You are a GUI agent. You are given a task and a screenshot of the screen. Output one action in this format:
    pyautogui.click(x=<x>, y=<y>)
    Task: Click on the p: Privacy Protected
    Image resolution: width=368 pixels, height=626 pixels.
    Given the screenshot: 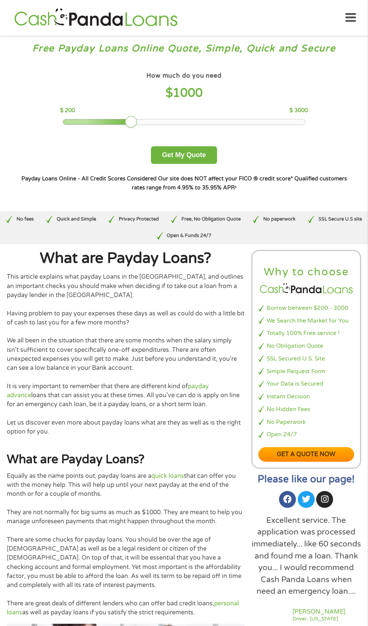 What is the action you would take?
    pyautogui.click(x=138, y=219)
    